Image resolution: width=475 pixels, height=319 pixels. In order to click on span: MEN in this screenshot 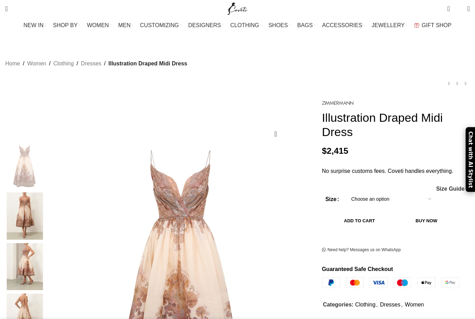, I will do `click(124, 25)`.